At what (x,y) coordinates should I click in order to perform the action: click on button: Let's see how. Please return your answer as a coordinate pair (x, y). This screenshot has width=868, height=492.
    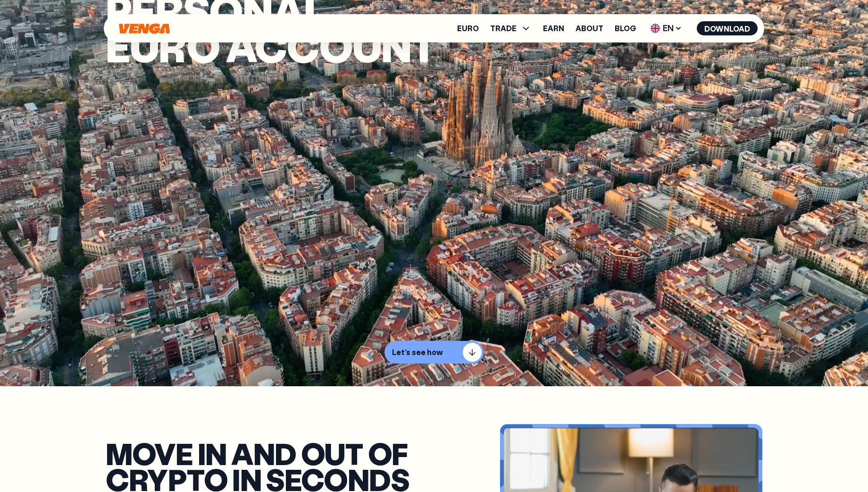
    Looking at the image, I should click on (434, 352).